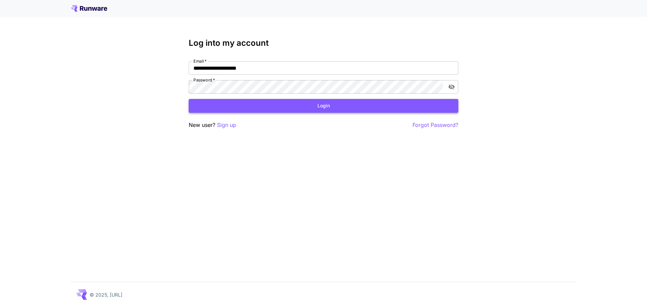  Describe the element at coordinates (200, 61) in the screenshot. I see `label: Email` at that location.